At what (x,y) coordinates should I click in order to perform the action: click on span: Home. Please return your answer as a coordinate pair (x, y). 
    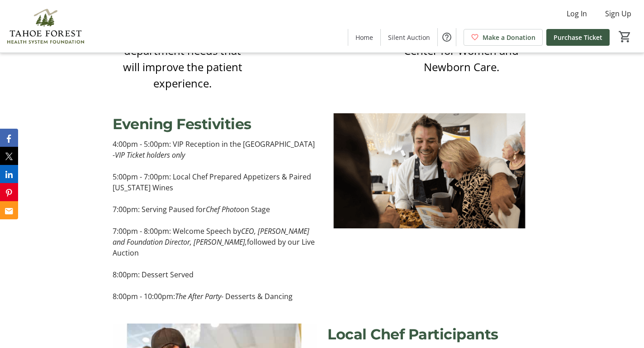
    Looking at the image, I should click on (364, 37).